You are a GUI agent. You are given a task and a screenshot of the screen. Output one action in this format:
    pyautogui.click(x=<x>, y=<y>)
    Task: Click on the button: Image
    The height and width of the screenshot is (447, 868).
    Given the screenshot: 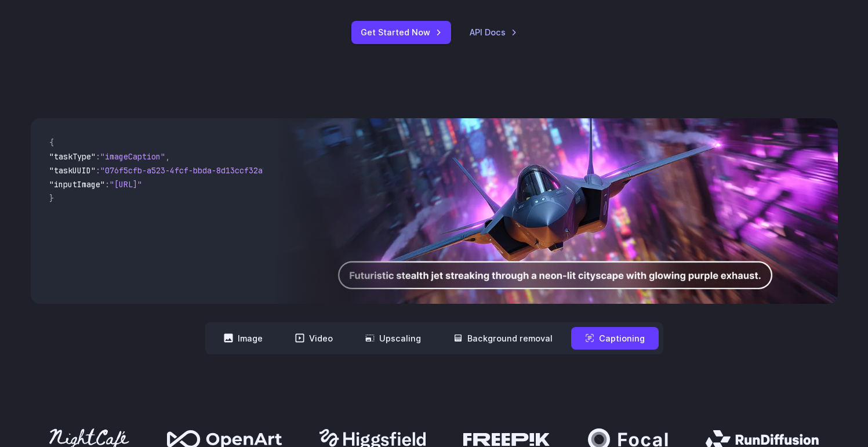 What is the action you would take?
    pyautogui.click(x=243, y=338)
    